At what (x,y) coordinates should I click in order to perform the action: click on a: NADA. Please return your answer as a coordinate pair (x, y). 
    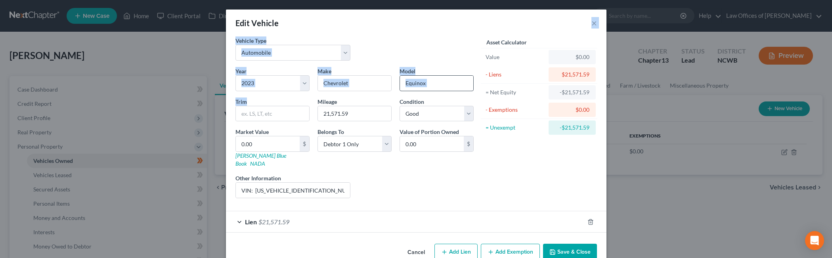
    Looking at the image, I should click on (258, 163).